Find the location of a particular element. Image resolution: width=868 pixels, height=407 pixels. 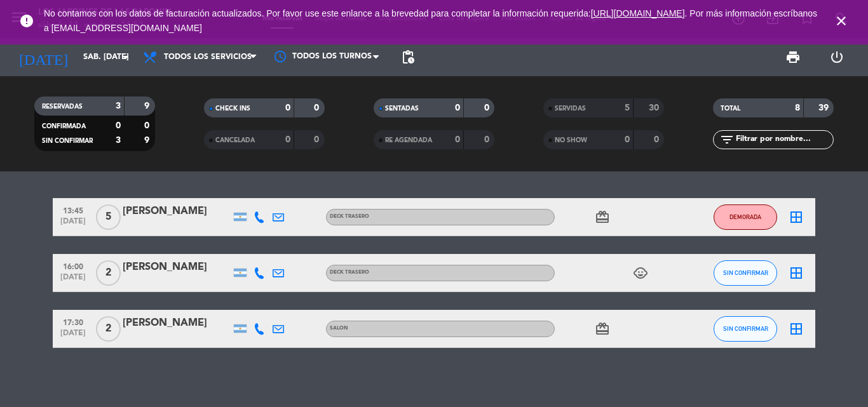

span: 16:00 is located at coordinates (73, 266).